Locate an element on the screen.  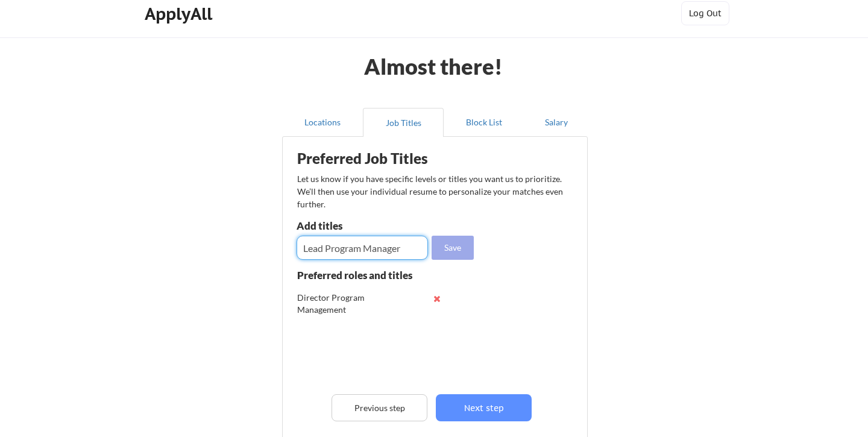
input: E.g. Senior Product Manager is located at coordinates (362, 247).